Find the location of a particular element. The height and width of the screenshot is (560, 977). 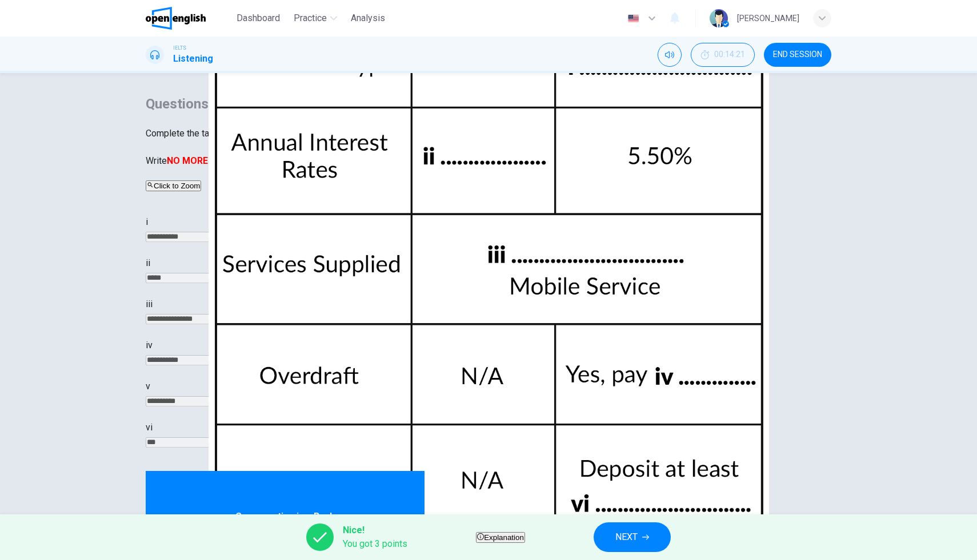

span: NEXT is located at coordinates (626, 537).